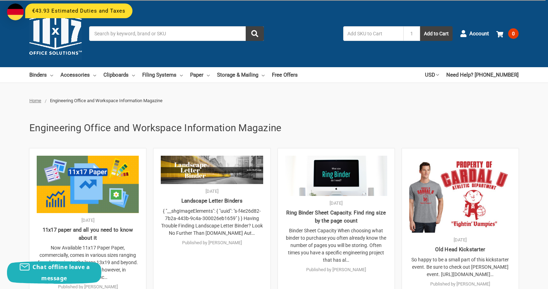 This screenshot has height=289, width=548. What do you see at coordinates (479, 34) in the screenshot?
I see `span: Account` at bounding box center [479, 34].